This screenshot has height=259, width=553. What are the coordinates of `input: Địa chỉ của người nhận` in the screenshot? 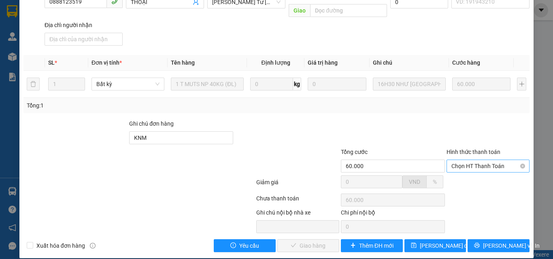 It's located at (83, 39).